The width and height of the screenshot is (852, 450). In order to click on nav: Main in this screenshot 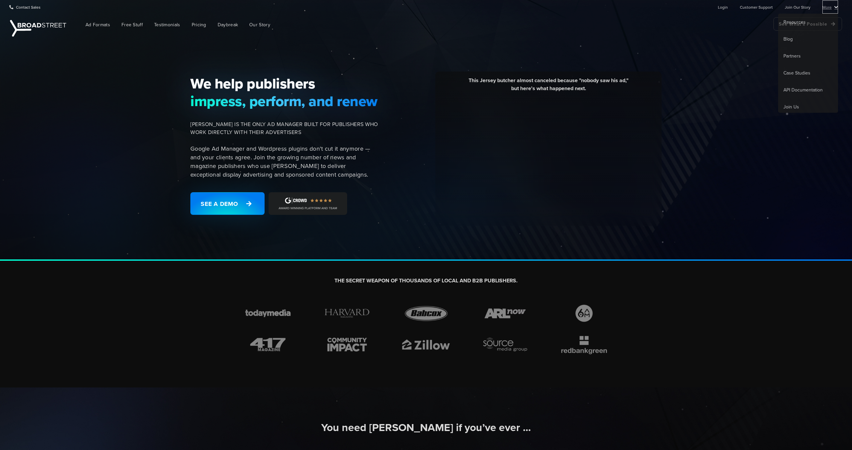, I will do `click(456, 25)`.